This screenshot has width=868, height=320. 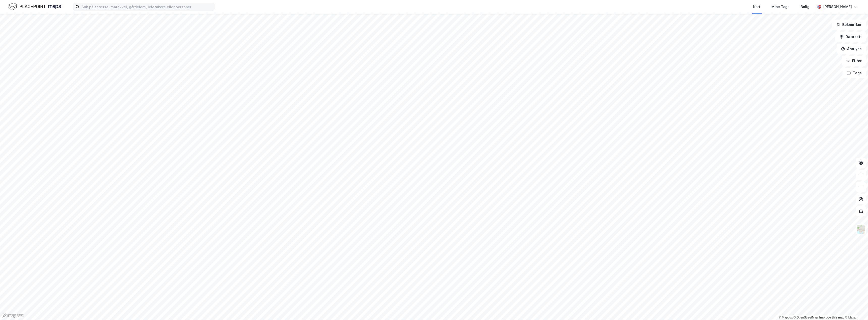 I want to click on div: Kontrollprogram for chat, so click(x=855, y=309).